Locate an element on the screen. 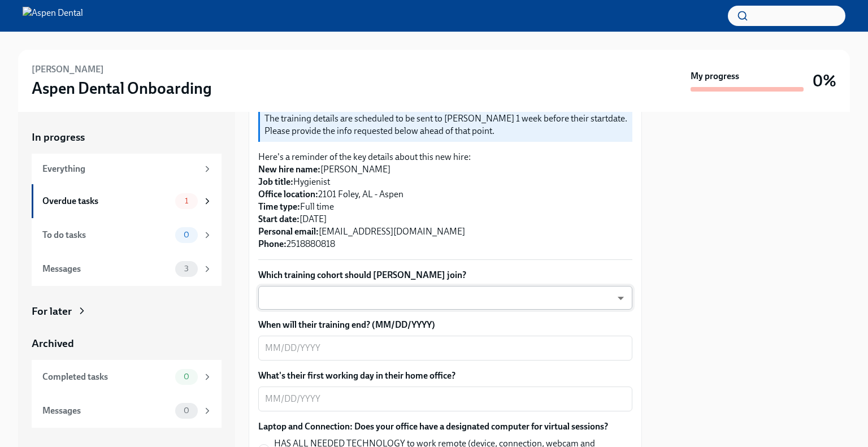  div: To do tasks is located at coordinates (106, 235).